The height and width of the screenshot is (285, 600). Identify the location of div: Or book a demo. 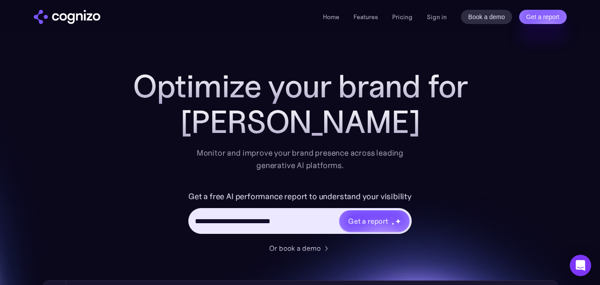
(295, 248).